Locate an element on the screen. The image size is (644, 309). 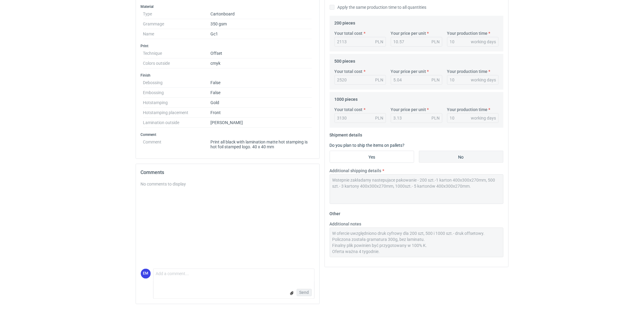
dd: Gold is located at coordinates (261, 103).